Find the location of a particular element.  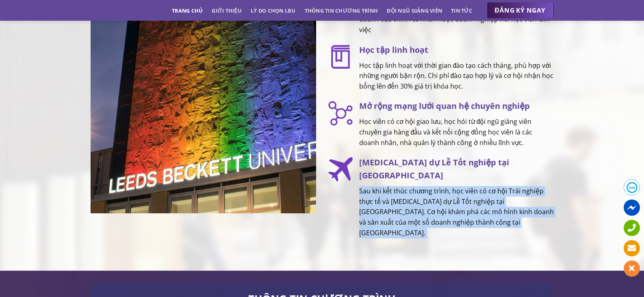

p: Học tập linh hoạt với thời gian đào tạo cách tháng, phù hợp với những người bận rộn. Chi phí đào ... is located at coordinates (457, 76).